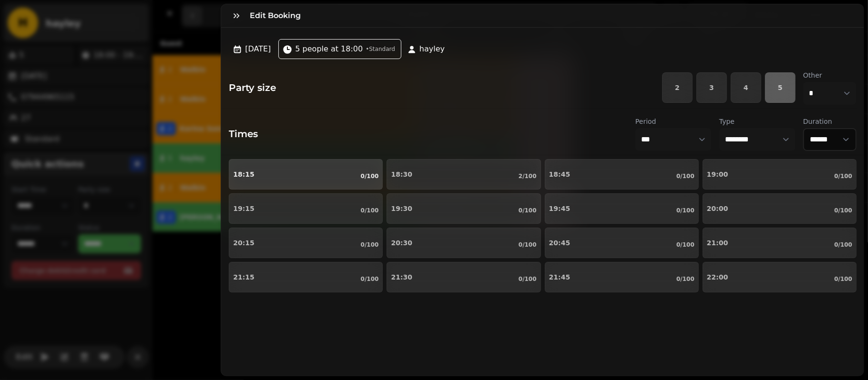 Image resolution: width=868 pixels, height=380 pixels. I want to click on p: 18:15, so click(244, 174).